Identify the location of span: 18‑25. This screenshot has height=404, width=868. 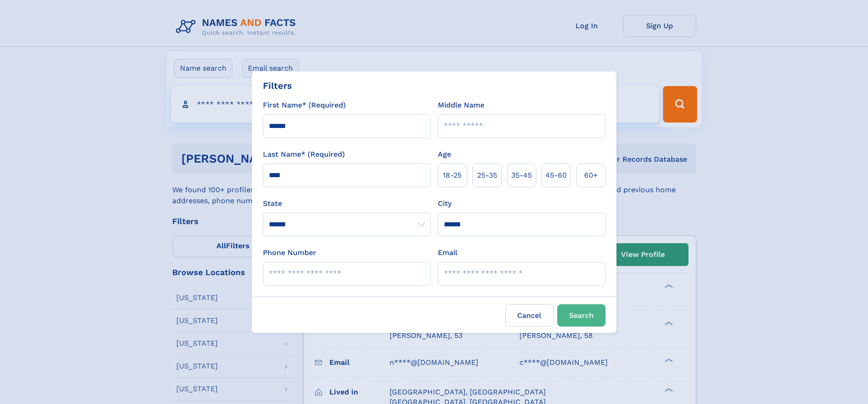
(452, 175).